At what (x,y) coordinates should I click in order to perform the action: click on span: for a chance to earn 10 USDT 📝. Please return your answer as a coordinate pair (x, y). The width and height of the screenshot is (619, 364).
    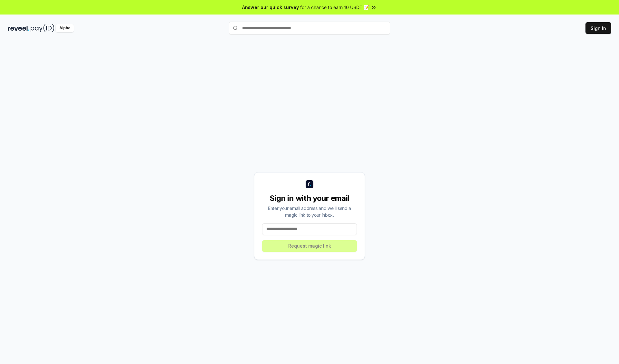
    Looking at the image, I should click on (334, 7).